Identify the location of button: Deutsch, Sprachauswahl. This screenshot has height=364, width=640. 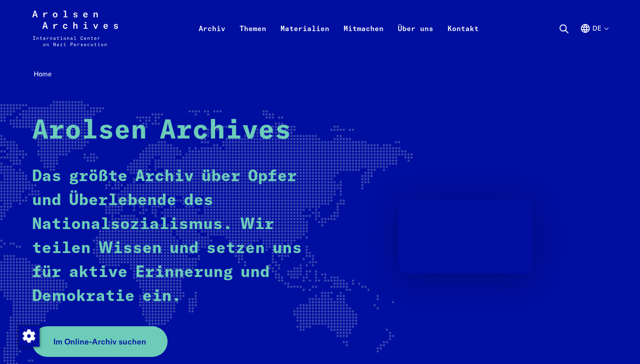
(594, 39).